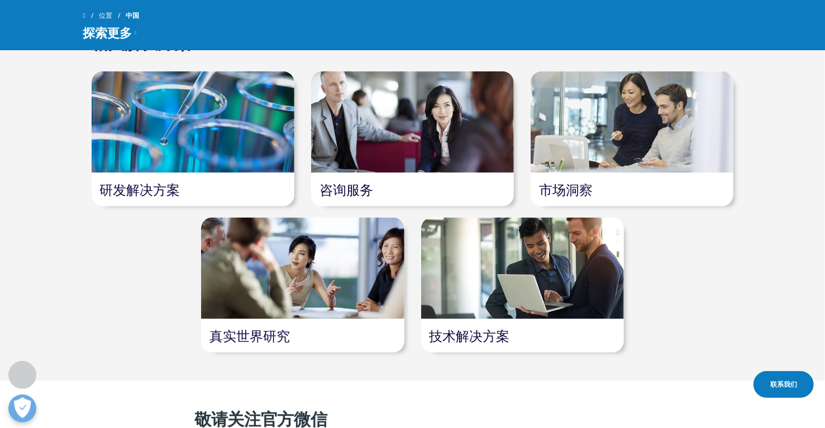 Image resolution: width=825 pixels, height=428 pixels. Describe the element at coordinates (108, 32) in the screenshot. I see `font: 探索更多` at that location.